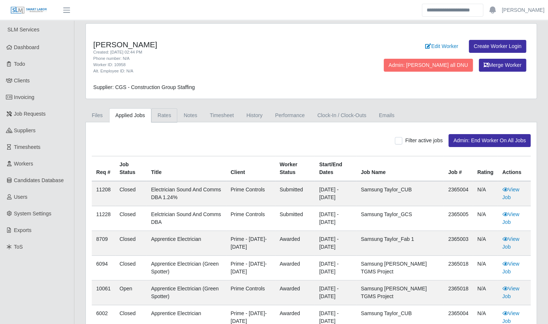 This screenshot has height=324, width=548. Describe the element at coordinates (33, 214) in the screenshot. I see `span: System Settings` at that location.